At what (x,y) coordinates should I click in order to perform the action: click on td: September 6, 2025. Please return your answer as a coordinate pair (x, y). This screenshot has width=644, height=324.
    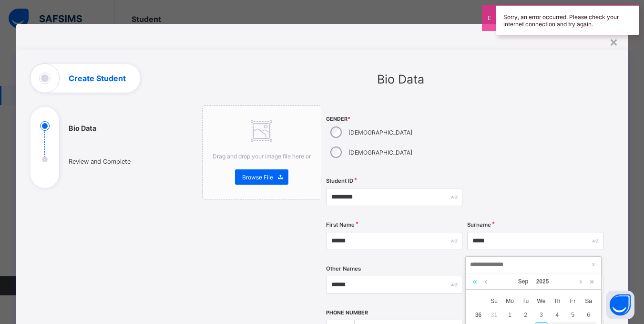
    Looking at the image, I should click on (588, 315).